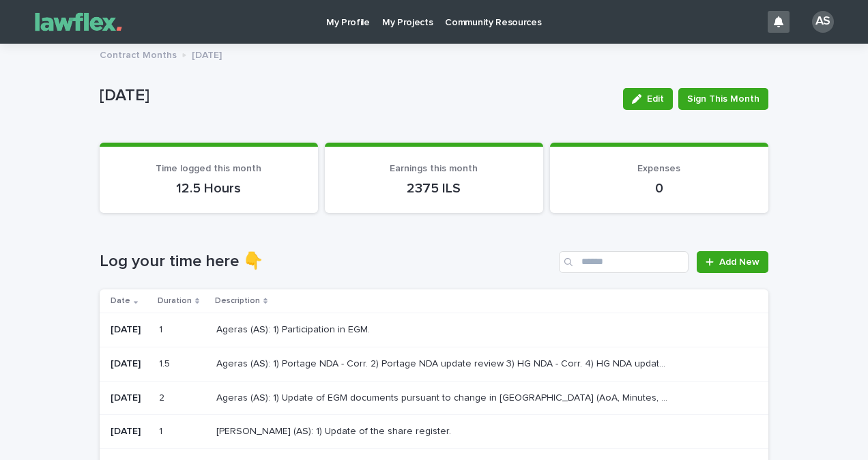  What do you see at coordinates (120, 301) in the screenshot?
I see `p: Date` at bounding box center [120, 301].